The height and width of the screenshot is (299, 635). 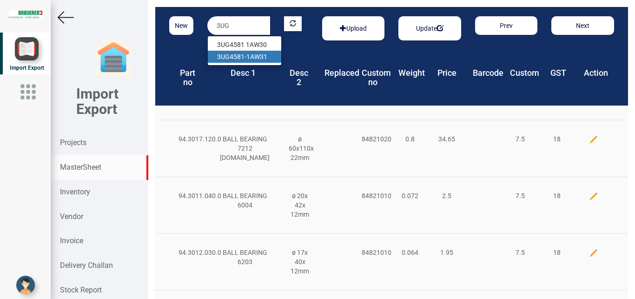 I want to click on div: BALL BEARING 6004, so click(x=245, y=200).